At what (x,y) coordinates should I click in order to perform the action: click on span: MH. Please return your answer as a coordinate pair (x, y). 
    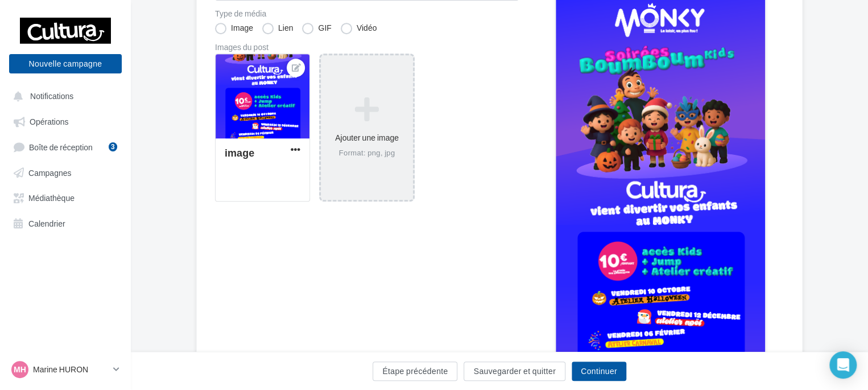
    Looking at the image, I should click on (20, 369).